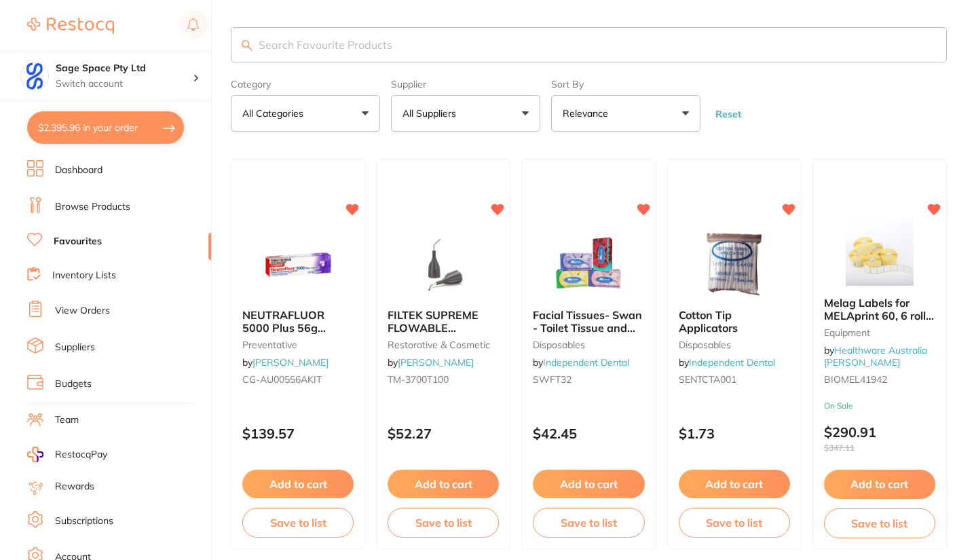  What do you see at coordinates (734, 264) in the screenshot?
I see `img: Cotton Tip Applicators` at bounding box center [734, 264].